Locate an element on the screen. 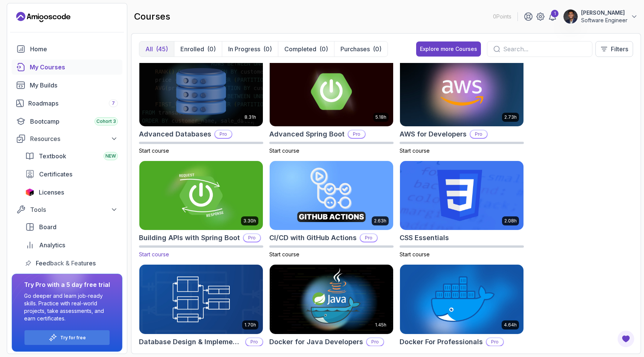 The height and width of the screenshot is (357, 644). p: 3.30h is located at coordinates (250, 221).